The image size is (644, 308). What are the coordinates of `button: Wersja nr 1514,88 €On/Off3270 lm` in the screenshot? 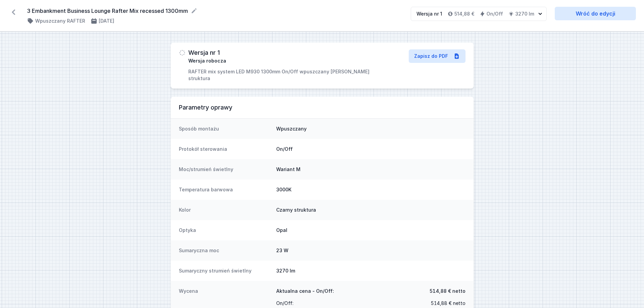 It's located at (478, 13).